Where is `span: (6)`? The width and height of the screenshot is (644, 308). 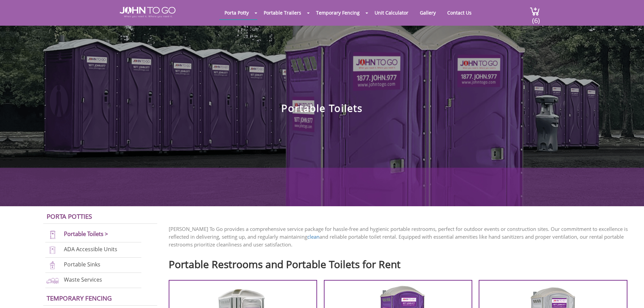 span: (6) is located at coordinates (536, 17).